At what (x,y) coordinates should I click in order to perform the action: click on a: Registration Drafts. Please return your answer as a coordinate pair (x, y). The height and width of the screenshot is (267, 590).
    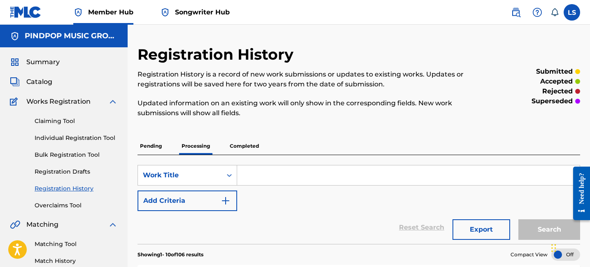
    Looking at the image, I should click on (76, 172).